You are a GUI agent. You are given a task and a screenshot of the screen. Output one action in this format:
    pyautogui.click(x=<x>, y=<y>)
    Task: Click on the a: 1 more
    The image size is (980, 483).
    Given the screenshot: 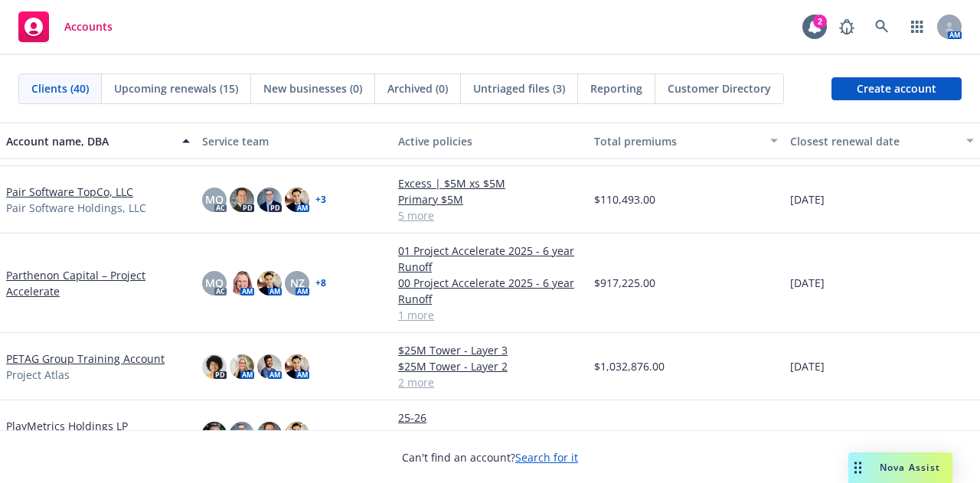 What is the action you would take?
    pyautogui.click(x=490, y=314)
    